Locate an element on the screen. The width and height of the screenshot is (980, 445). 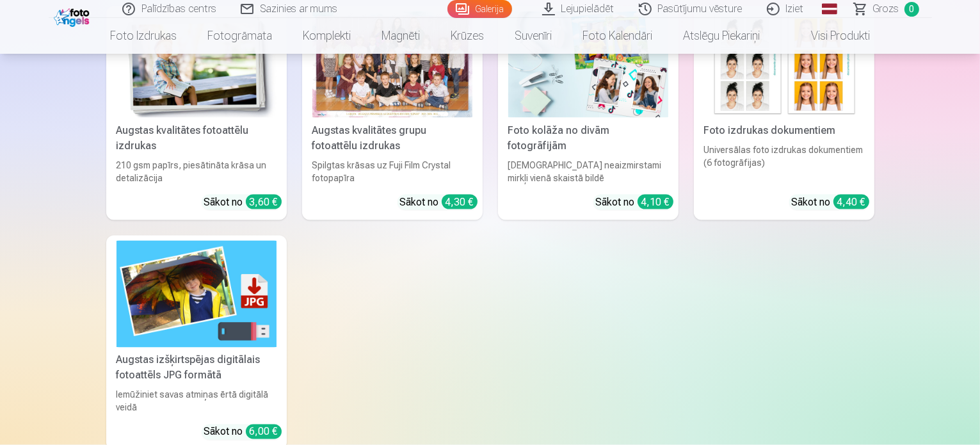
a: Komplekti is located at coordinates (327, 36).